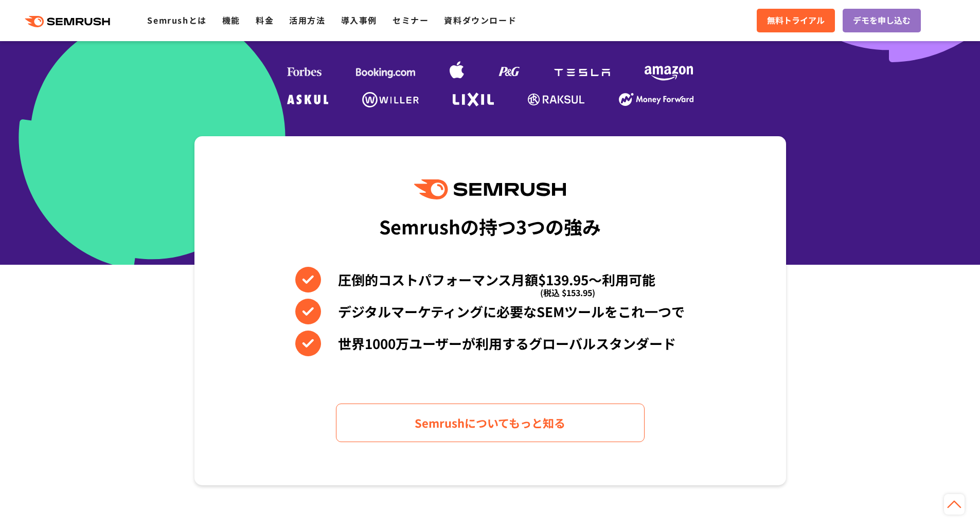 The width and height of the screenshot is (980, 530). Describe the element at coordinates (796, 21) in the screenshot. I see `a: 無料トライアル` at that location.